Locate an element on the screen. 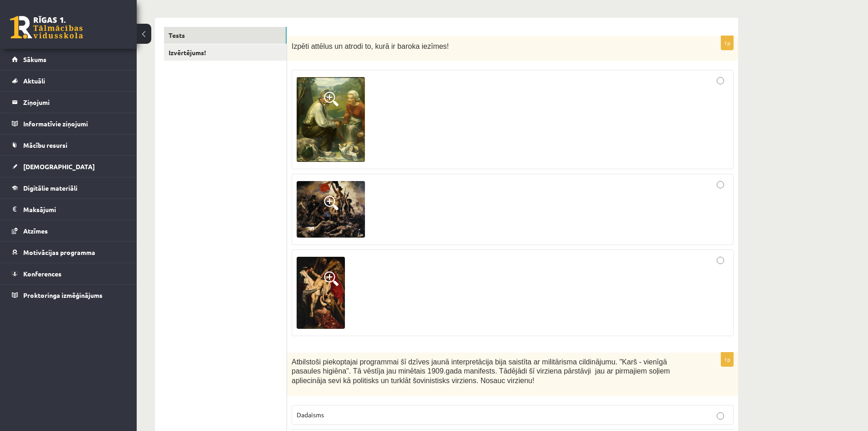 The width and height of the screenshot is (868, 431). img: 3.png is located at coordinates (321, 293).